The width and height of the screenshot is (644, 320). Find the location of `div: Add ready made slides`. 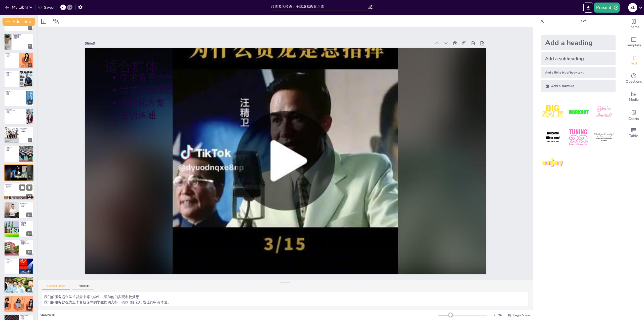

div: Add ready made slides is located at coordinates (634, 43).